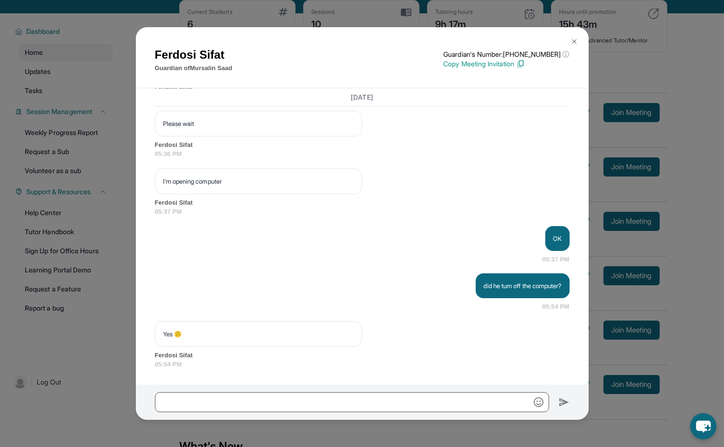 This screenshot has height=447, width=724. Describe the element at coordinates (258, 334) in the screenshot. I see `p: Yes 🙃` at that location.